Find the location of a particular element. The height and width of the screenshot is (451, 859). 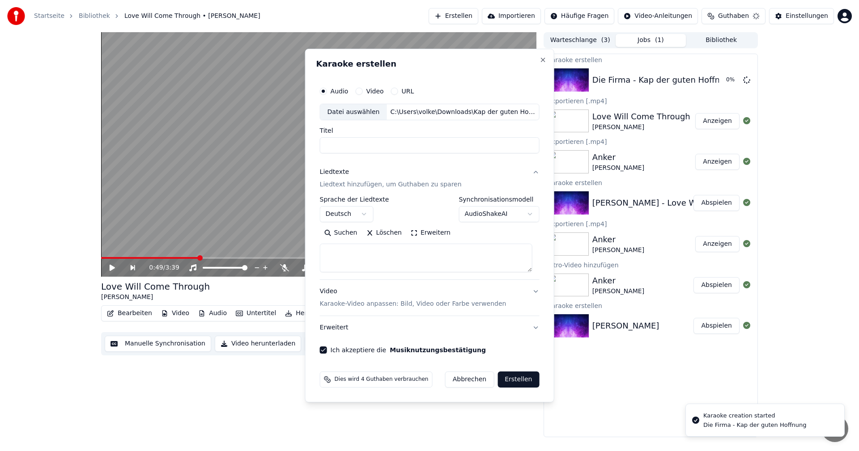

button: Löschen is located at coordinates (383, 234).